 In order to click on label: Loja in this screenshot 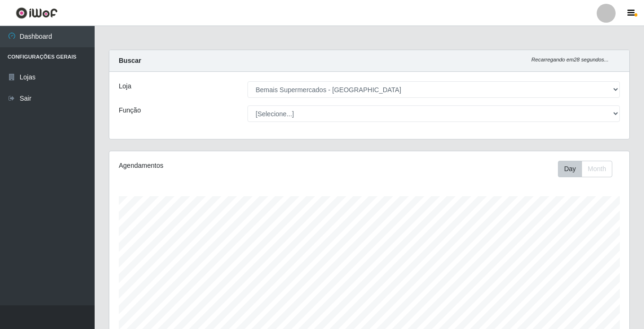, I will do `click(125, 86)`.